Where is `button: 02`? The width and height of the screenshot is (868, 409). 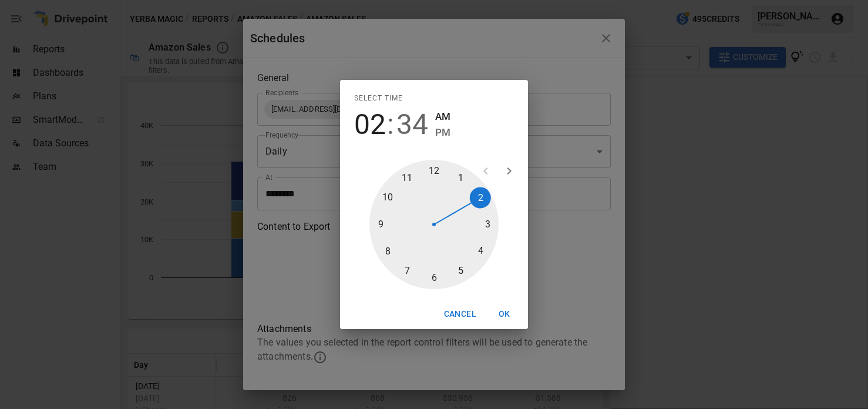 button: 02 is located at coordinates (370, 125).